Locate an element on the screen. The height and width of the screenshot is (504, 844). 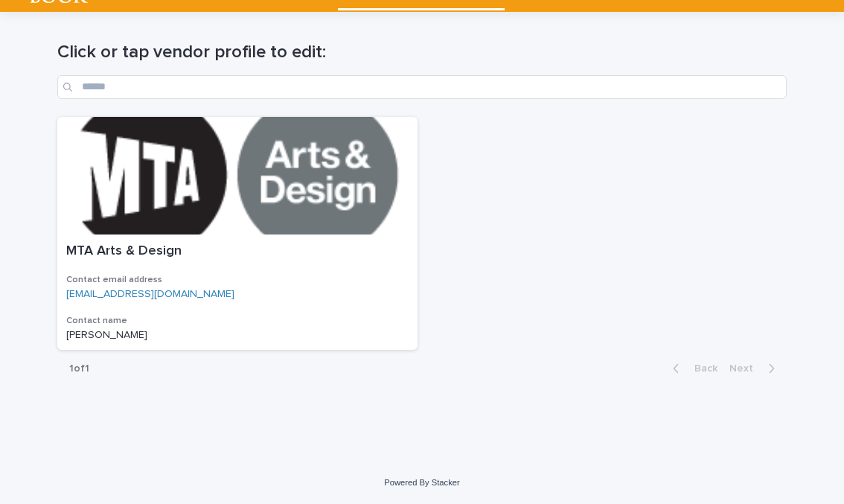
button: Back is located at coordinates (692, 369).